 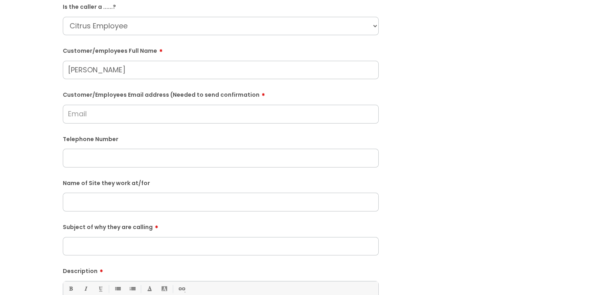 I want to click on a: Underline(Ctrl-U), so click(x=100, y=289).